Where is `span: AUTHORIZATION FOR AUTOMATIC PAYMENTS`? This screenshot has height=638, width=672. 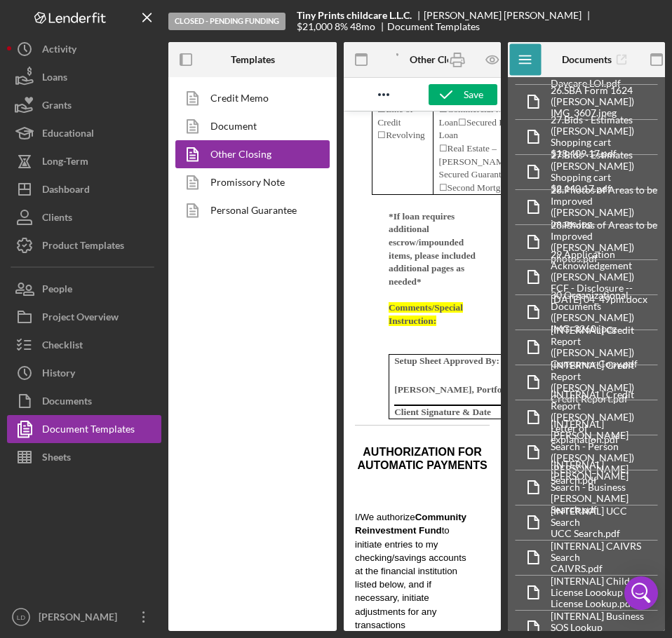 span: AUTHORIZATION FOR AUTOMATIC PAYMENTS is located at coordinates (78, 347).